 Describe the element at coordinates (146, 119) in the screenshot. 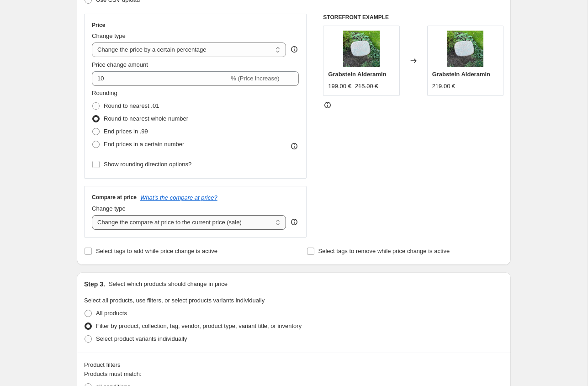

I see `span: Round to nearest whole number` at that location.